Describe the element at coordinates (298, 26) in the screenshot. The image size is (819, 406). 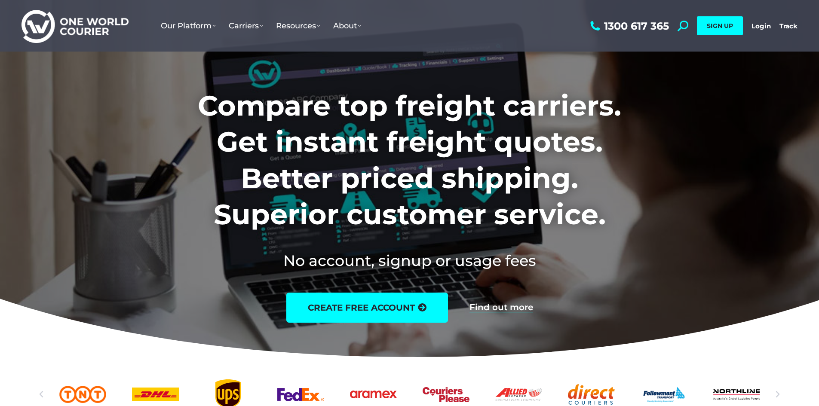
I see `a: Resources` at that location.